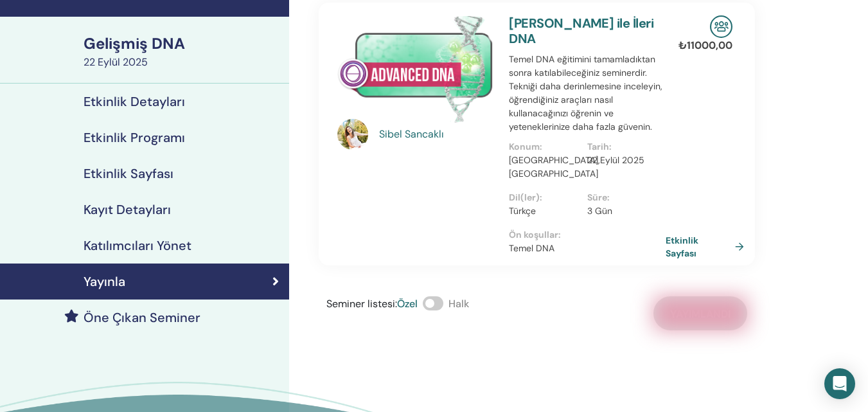 This screenshot has height=412, width=868. I want to click on font: Süre, so click(597, 197).